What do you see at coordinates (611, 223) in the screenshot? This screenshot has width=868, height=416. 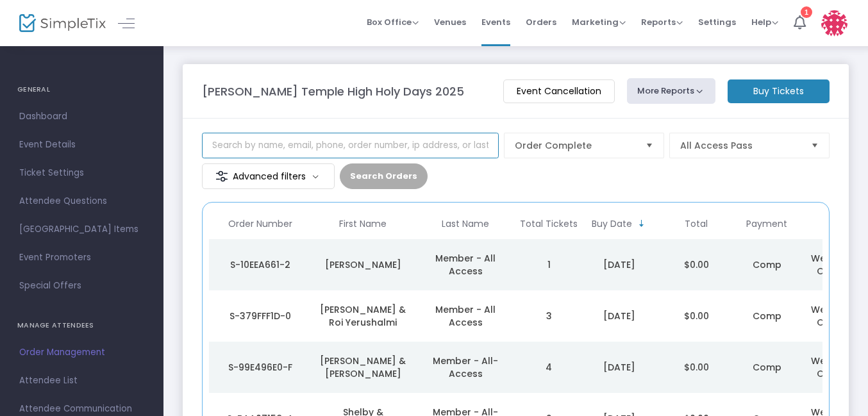 I see `span: Buy Date` at bounding box center [611, 223].